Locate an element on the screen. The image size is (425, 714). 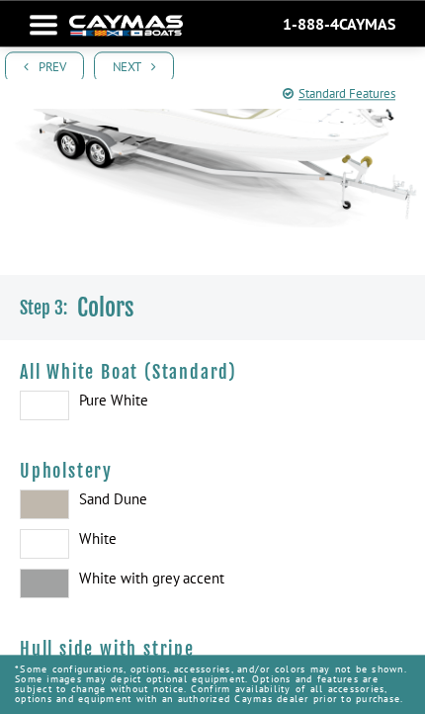
label: White is located at coordinates (213, 544).